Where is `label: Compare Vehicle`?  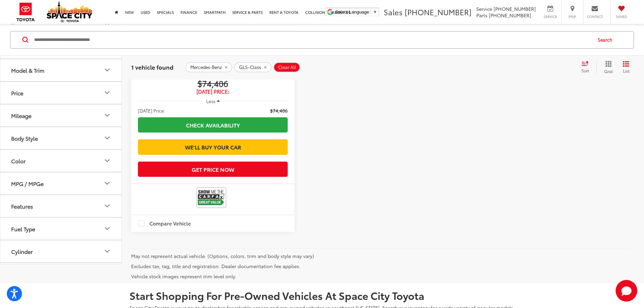 label: Compare Vehicle is located at coordinates (164, 223).